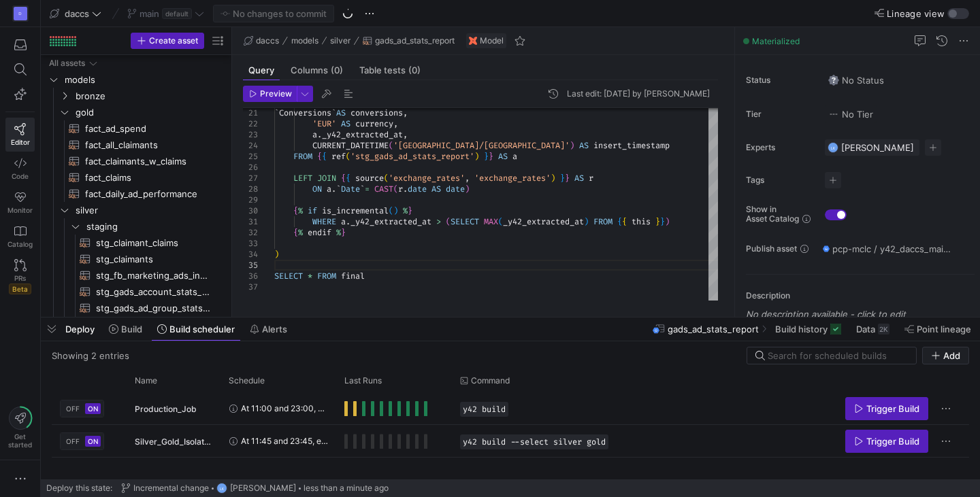 The image size is (980, 497). I want to click on span: FROM, so click(303, 156).